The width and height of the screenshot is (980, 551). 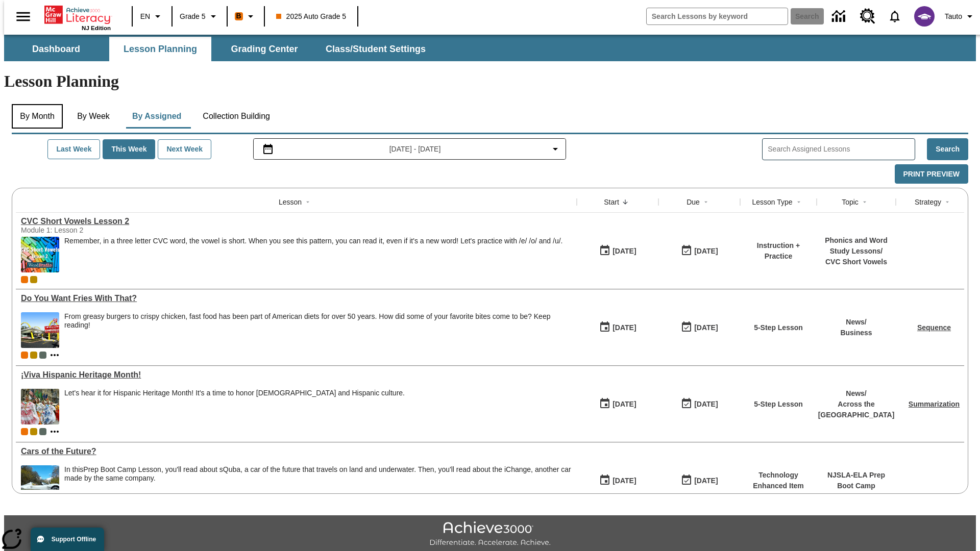 What do you see at coordinates (235, 406) in the screenshot?
I see `div: Let's hear it for Hispanic Heritage Month! It's a time to honor Hispanic Americans and Hispanic c...` at bounding box center [235, 406].